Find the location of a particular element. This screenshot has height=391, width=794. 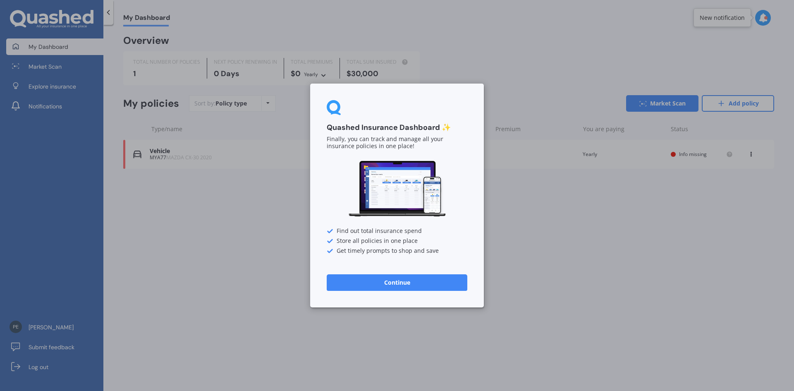

div: Find out total insurance spend is located at coordinates (397, 231).